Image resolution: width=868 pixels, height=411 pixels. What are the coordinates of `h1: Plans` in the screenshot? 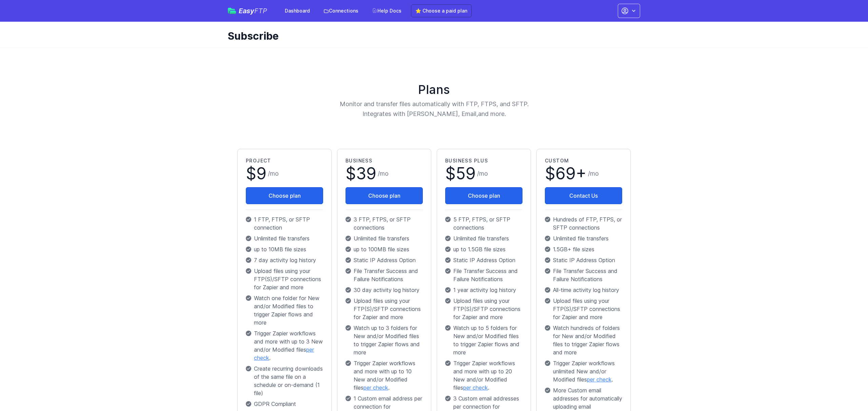 It's located at (434, 90).